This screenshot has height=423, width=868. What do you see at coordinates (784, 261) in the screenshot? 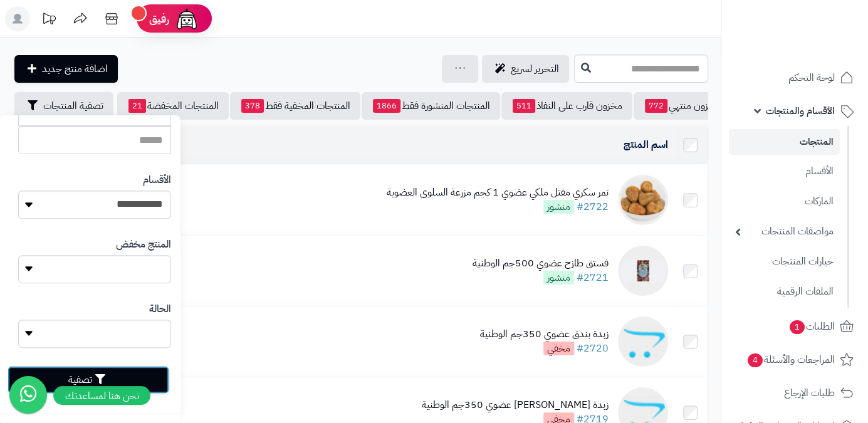
I see `a: خيارات المنتجات` at bounding box center [784, 261].